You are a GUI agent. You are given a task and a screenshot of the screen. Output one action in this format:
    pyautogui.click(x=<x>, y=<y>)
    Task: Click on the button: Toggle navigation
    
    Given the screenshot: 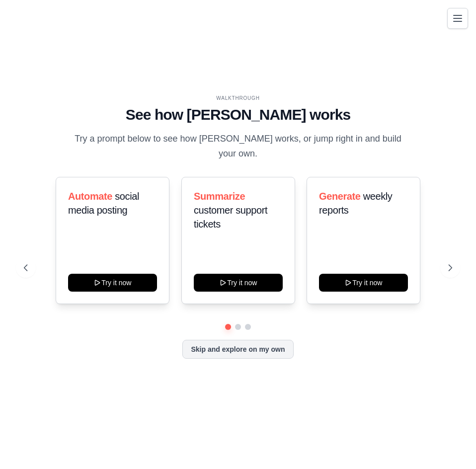 What is the action you would take?
    pyautogui.click(x=458, y=18)
    